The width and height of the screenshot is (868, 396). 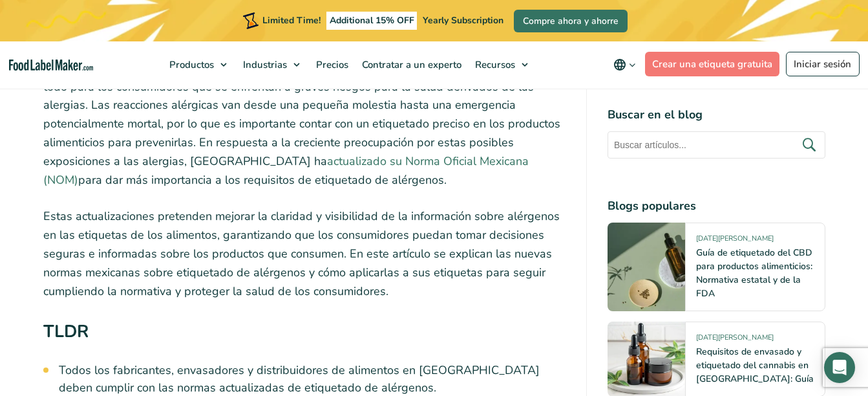 I want to click on div: Open Intercom Messenger, so click(x=840, y=367).